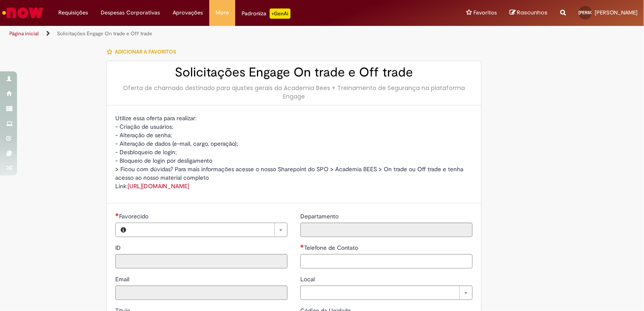  What do you see at coordinates (294, 152) in the screenshot?
I see `p: Utilize essa oferta para realizar: - Criação de usuários; - Alteração de senha; - Alteração de da...` at bounding box center [294, 152].